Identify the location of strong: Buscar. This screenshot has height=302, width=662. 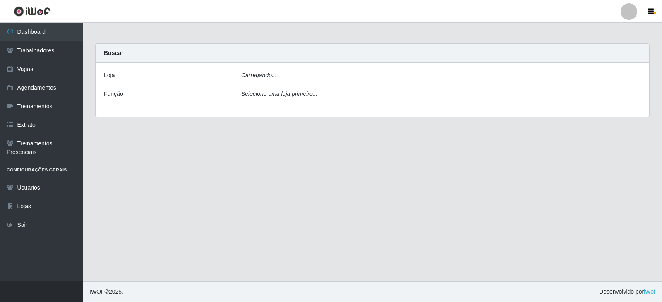
(113, 53).